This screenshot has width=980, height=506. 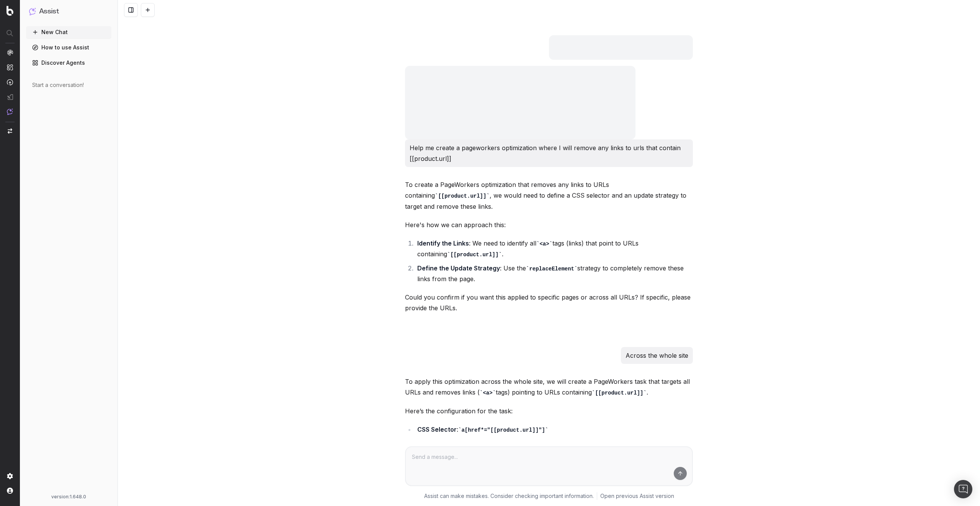 What do you see at coordinates (657, 355) in the screenshot?
I see `p: Across the whole site` at bounding box center [657, 355].